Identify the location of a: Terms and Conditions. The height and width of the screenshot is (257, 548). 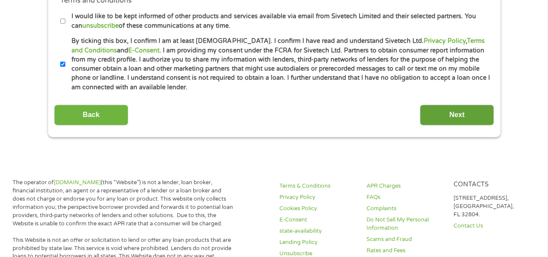
(278, 46).